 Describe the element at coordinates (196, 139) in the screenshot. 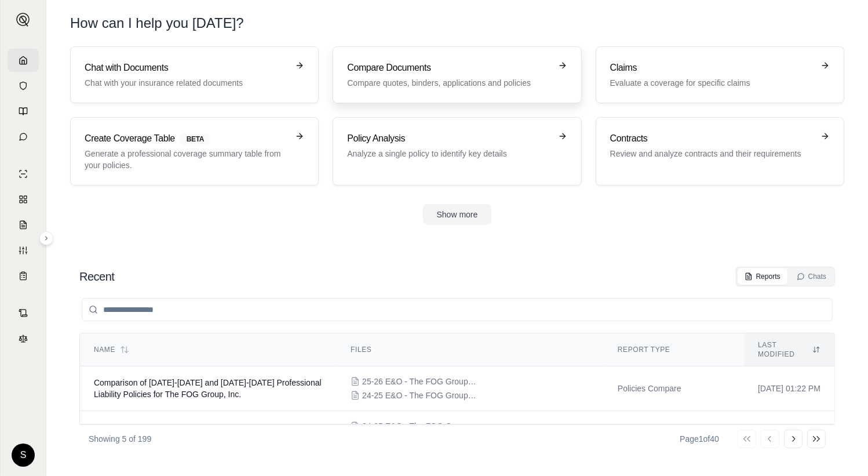

I see `span: BETA` at that location.